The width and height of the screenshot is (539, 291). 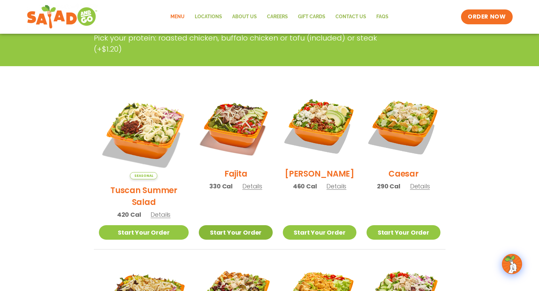 What do you see at coordinates (388, 186) in the screenshot?
I see `span: 290 Cal` at bounding box center [388, 186].